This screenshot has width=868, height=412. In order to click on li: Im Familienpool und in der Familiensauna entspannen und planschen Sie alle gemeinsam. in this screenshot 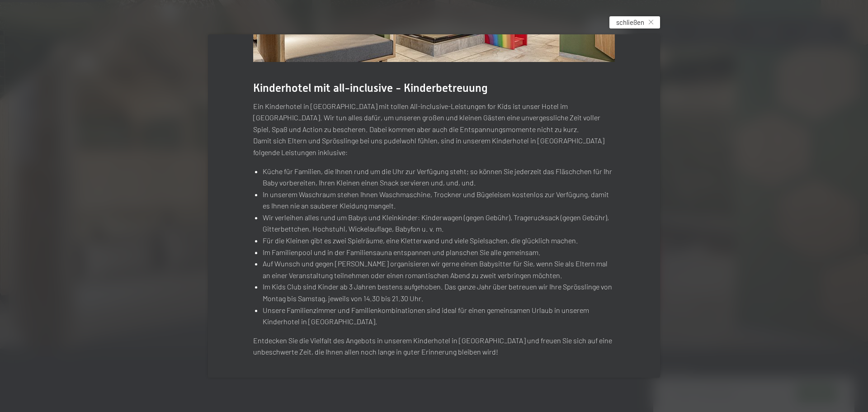, I will do `click(438, 252)`.